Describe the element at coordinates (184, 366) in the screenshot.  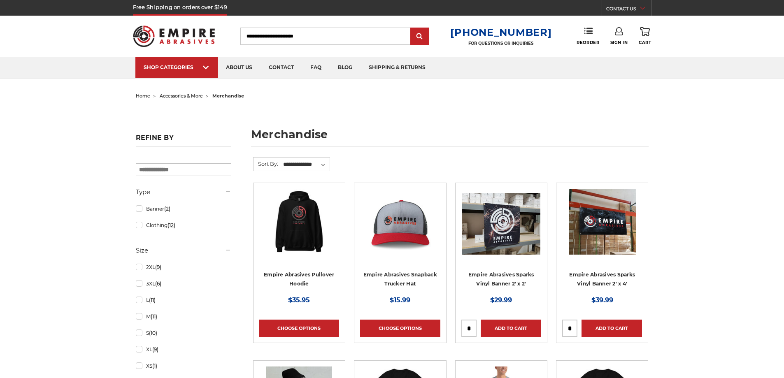
I see `a: XS(1)` at that location.